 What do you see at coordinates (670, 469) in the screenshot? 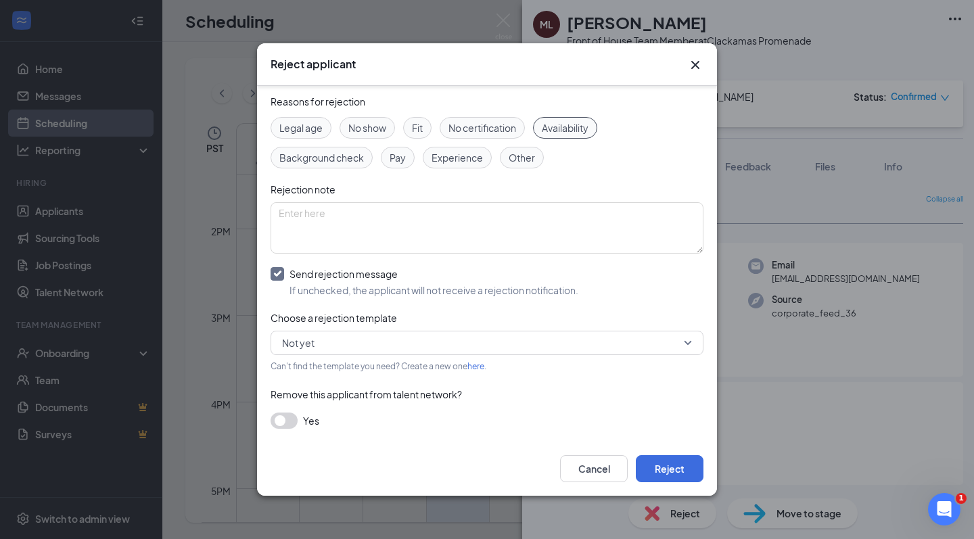
I see `button: Reject` at bounding box center [670, 469].